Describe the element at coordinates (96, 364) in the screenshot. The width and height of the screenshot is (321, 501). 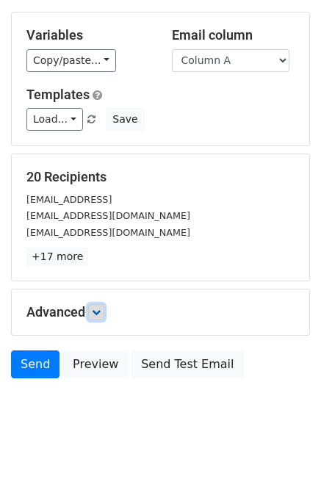
I see `a: Preview` at that location.